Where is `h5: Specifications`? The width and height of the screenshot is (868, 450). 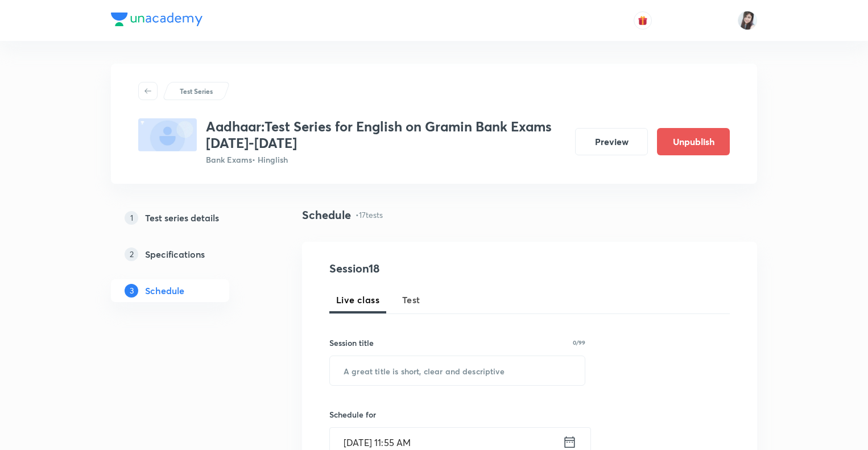
h5: Specifications is located at coordinates (174, 254).